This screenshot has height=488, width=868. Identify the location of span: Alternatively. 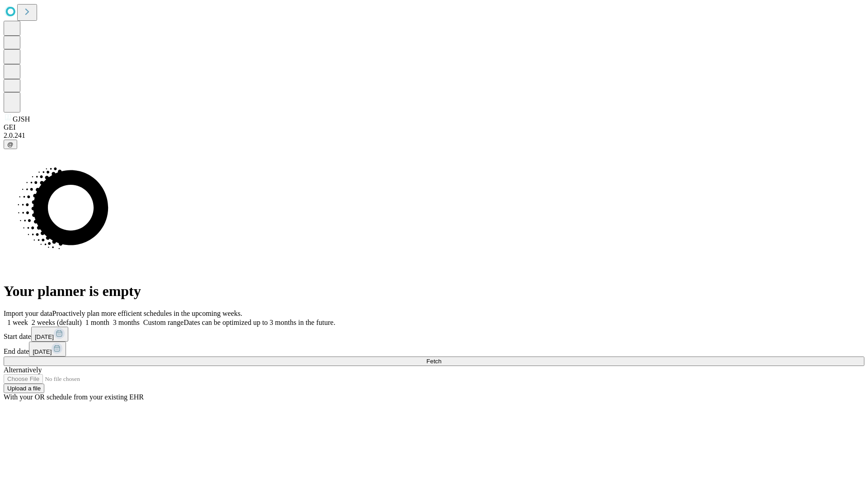
(23, 370).